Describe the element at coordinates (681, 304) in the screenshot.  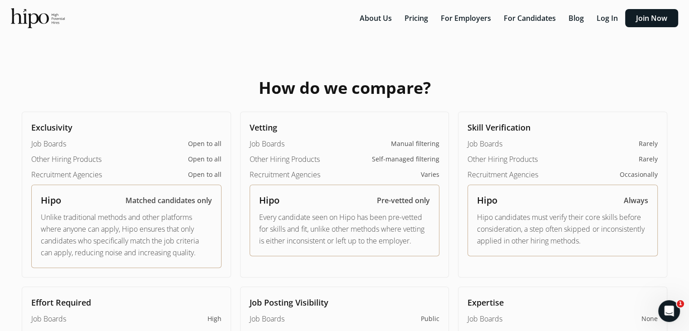
I see `span: 1` at that location.